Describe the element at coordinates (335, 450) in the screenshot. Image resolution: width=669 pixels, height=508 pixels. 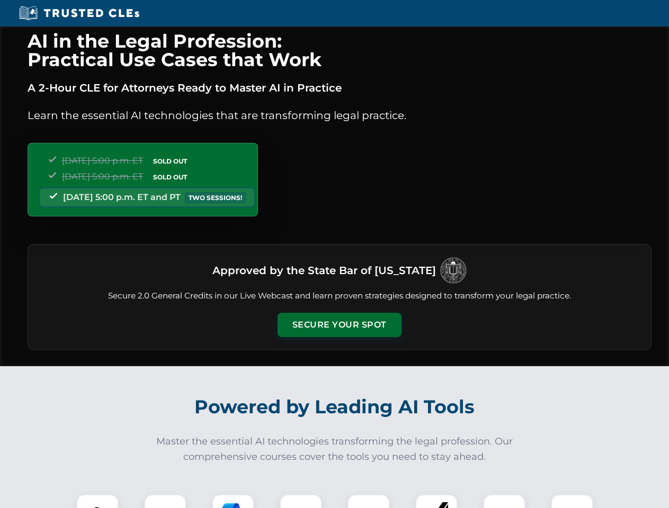
I see `p: Master the essential AI technologies transforming the legal profession. Our comprehensive courses...` at that location.